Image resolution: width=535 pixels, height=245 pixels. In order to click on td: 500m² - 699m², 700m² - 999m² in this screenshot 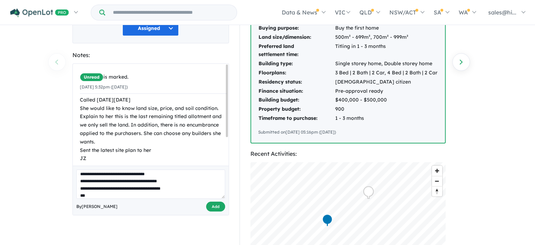, I will do `click(386, 37)`.